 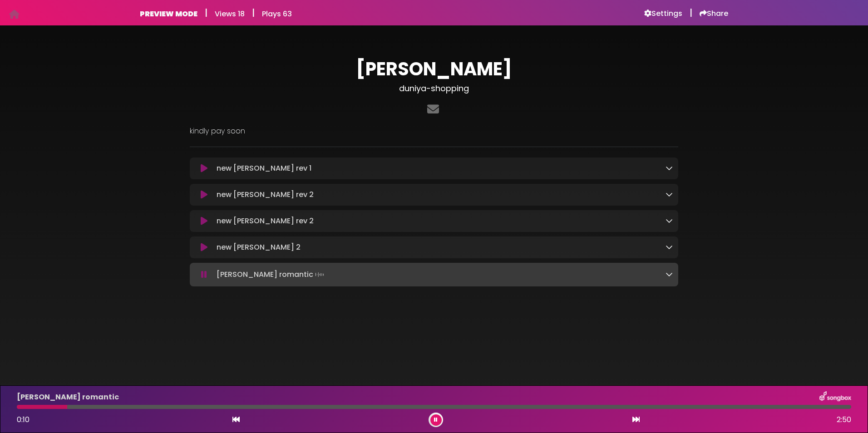 I want to click on h6: Views 18, so click(x=229, y=14).